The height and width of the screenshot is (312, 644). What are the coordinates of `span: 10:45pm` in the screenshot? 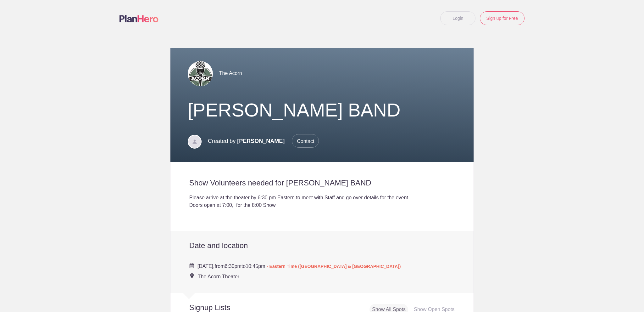 It's located at (255, 266).